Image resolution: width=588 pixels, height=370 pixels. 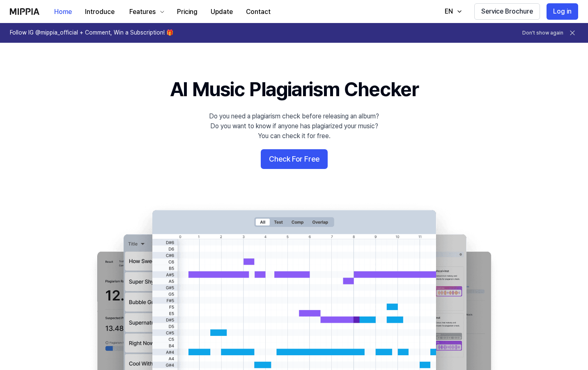 What do you see at coordinates (294, 159) in the screenshot?
I see `a: Check For Free` at bounding box center [294, 159].